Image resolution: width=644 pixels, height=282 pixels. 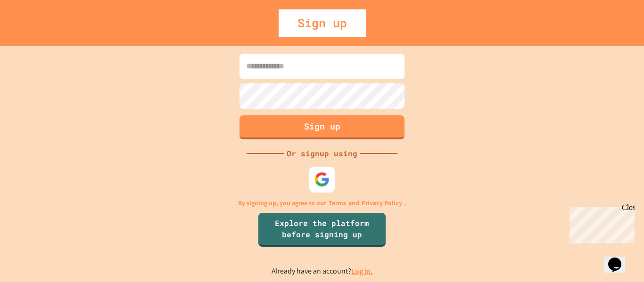 I want to click on div: Or signup using, so click(x=322, y=153).